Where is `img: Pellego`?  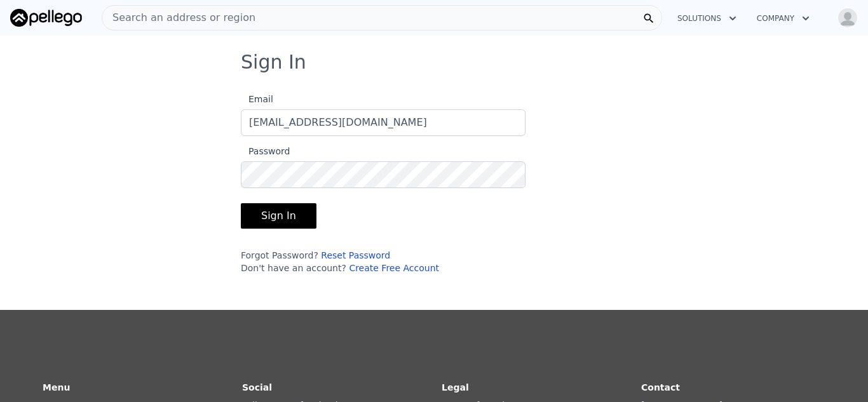
img: Pellego is located at coordinates (46, 18).